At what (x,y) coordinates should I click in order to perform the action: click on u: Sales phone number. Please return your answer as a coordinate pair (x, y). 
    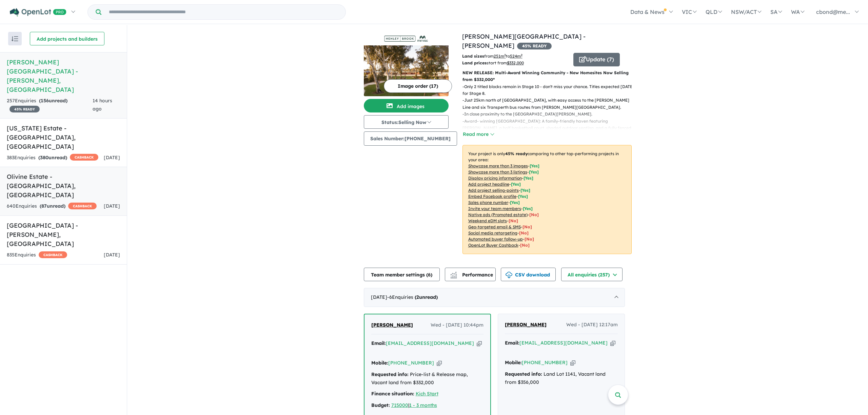
    Looking at the image, I should click on (489, 202).